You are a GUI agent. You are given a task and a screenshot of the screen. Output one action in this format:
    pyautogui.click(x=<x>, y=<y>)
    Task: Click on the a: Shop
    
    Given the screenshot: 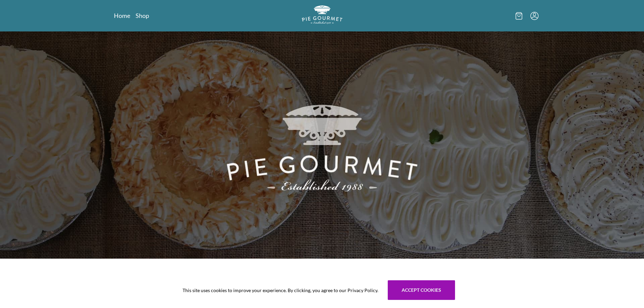 What is the action you would take?
    pyautogui.click(x=142, y=16)
    